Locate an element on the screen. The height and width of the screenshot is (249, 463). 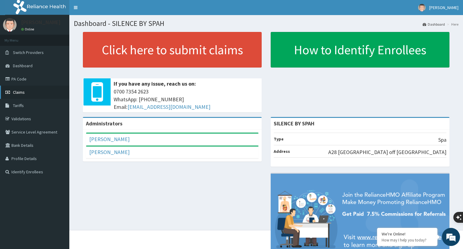
li: Here is located at coordinates (452, 24).